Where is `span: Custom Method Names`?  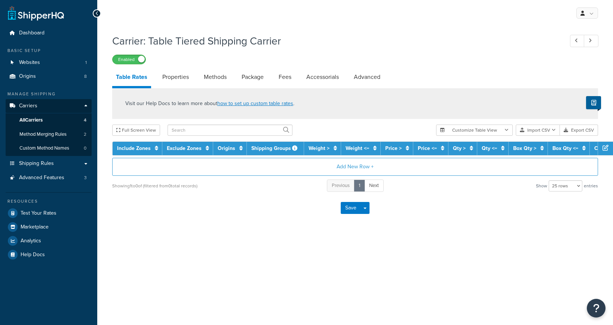 span: Custom Method Names is located at coordinates (44, 148).